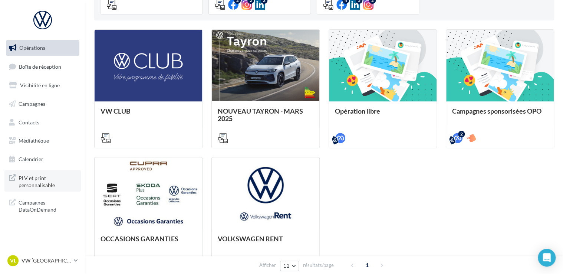  Describe the element at coordinates (286, 265) in the screenshot. I see `span: 12` at that location.